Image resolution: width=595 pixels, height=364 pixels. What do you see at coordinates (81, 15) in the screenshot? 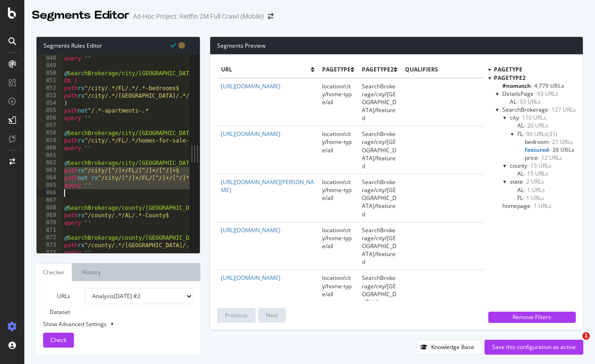
I see `div: Segments Editor` at bounding box center [81, 15].